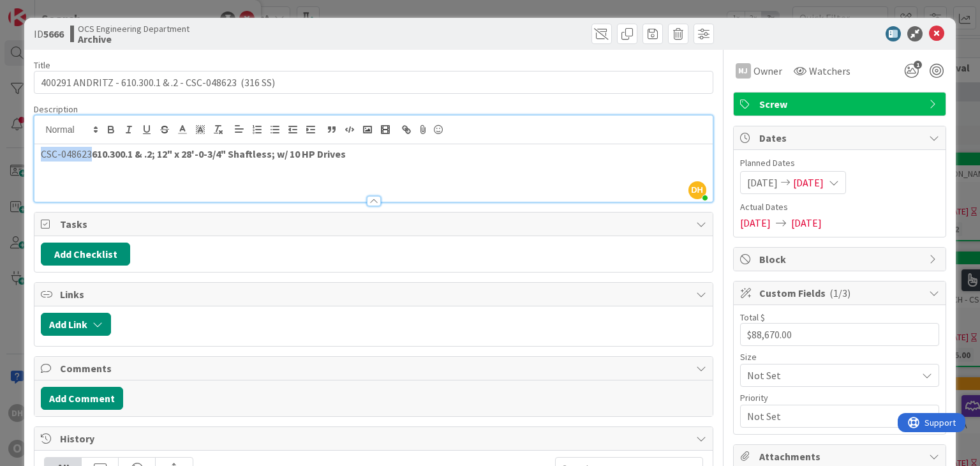 The height and width of the screenshot is (466, 980). I want to click on span: Description, so click(56, 109).